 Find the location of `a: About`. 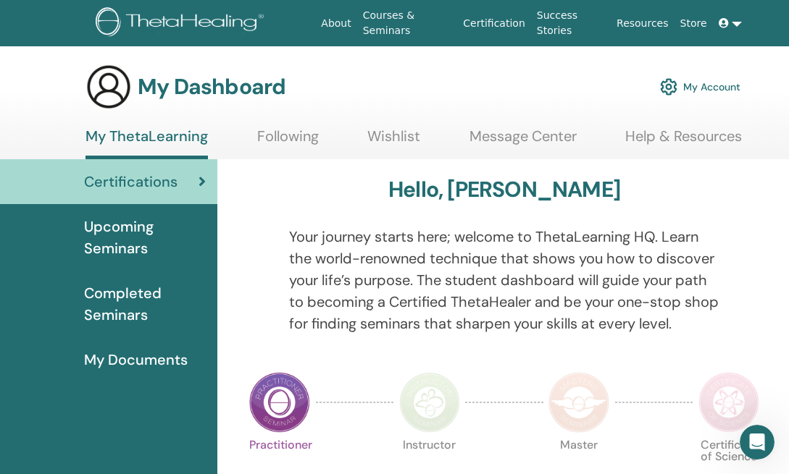

a: About is located at coordinates (335, 23).